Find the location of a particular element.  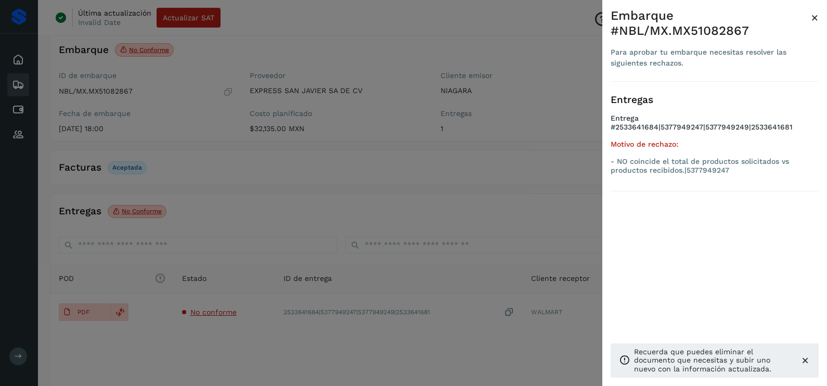

p: Recuerda que puedes eliminar el documento que necesitas y subir uno nuevo con la información actu... is located at coordinates (713, 361).